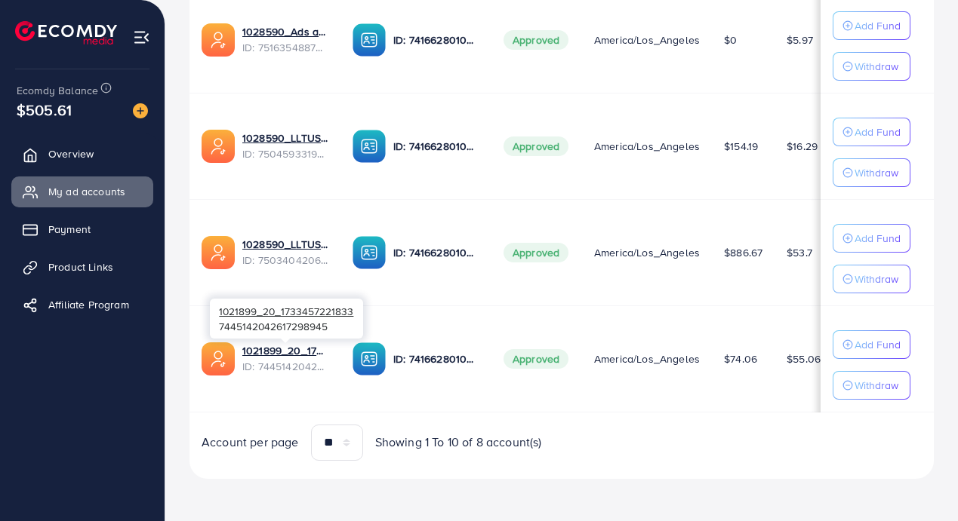 This screenshot has height=521, width=958. Describe the element at coordinates (285, 351) in the screenshot. I see `a: 1021899_20_1733457221833` at that location.